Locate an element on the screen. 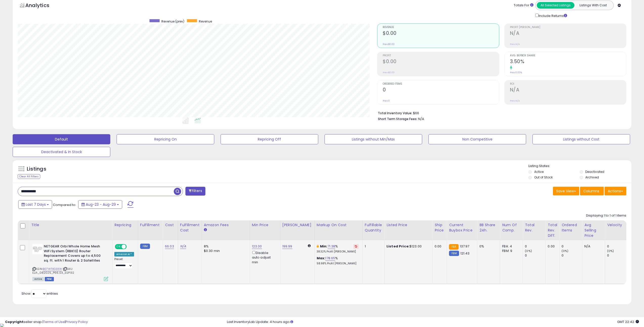 The height and width of the screenshot is (327, 644). small: Prev: 0.00% is located at coordinates (516, 73).